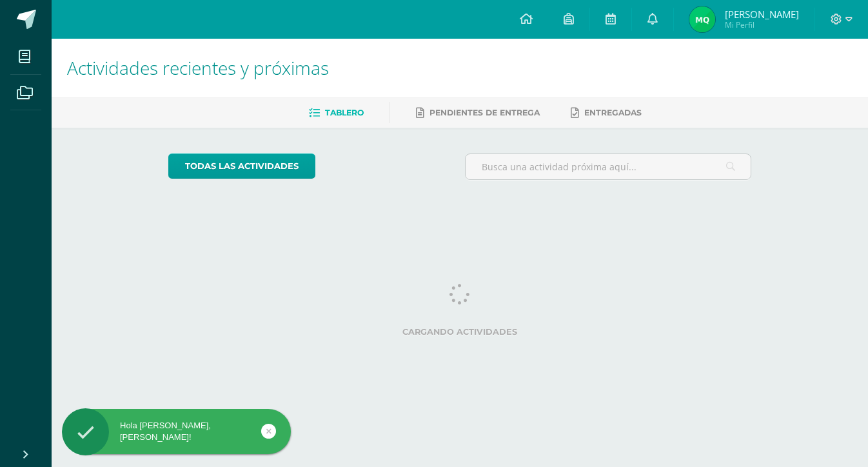  What do you see at coordinates (608, 167) in the screenshot?
I see `input: Busca una actividad próxima aquí...` at bounding box center [608, 167].